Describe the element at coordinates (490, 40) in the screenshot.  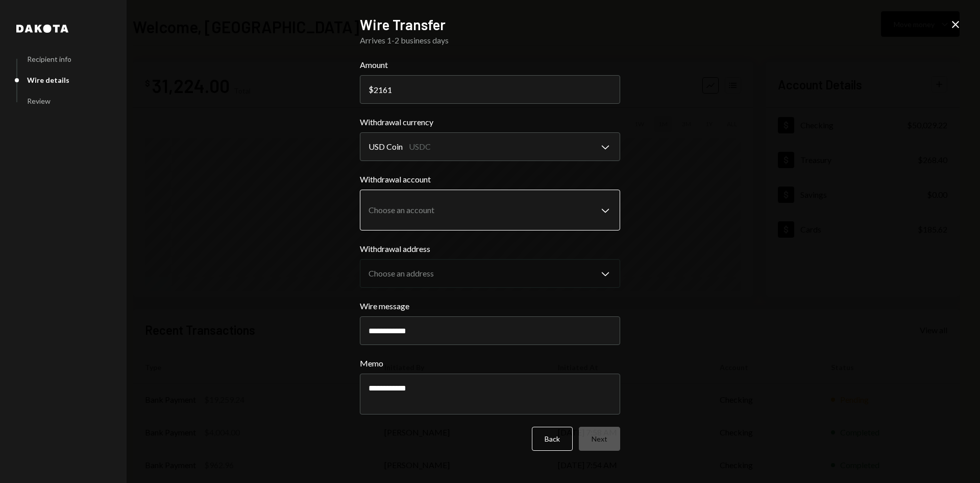
I see `div: Arrives 1-2 business days` at that location.